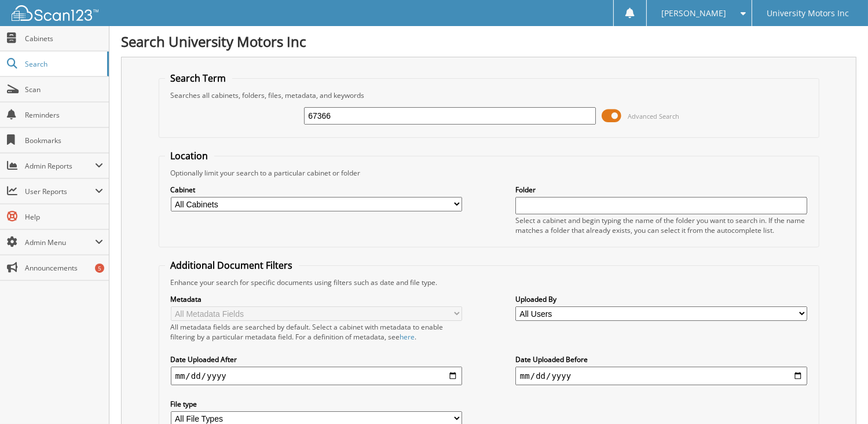 The width and height of the screenshot is (868, 424). Describe the element at coordinates (489, 41) in the screenshot. I see `h1: Search University Motors Inc` at that location.